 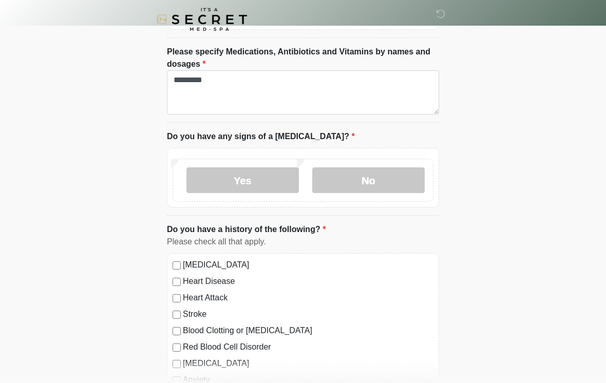 I want to click on label: No, so click(x=368, y=180).